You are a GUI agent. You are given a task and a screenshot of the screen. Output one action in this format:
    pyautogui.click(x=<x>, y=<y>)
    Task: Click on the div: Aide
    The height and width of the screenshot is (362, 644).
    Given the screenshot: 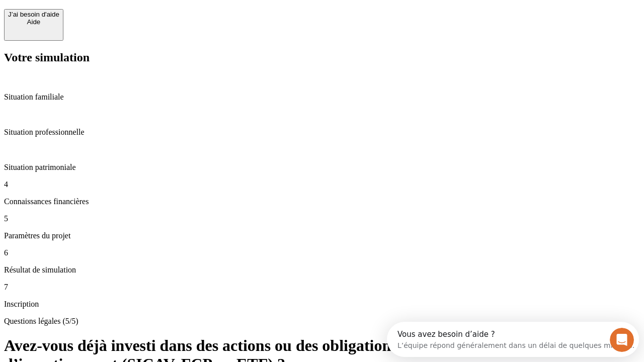 What is the action you would take?
    pyautogui.click(x=34, y=21)
    